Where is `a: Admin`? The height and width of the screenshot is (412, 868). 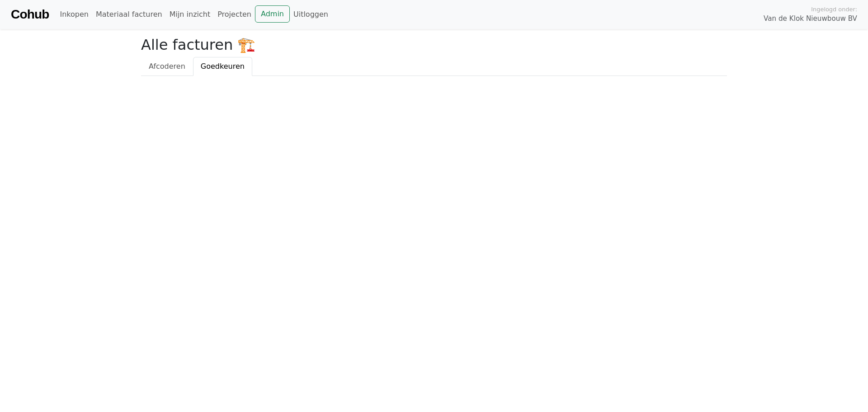 a: Admin is located at coordinates (272, 14).